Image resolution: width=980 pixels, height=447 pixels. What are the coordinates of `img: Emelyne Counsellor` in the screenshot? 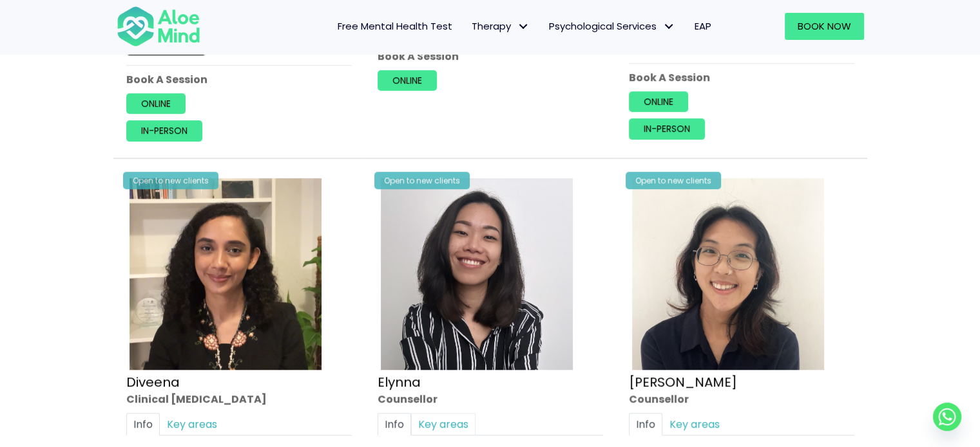 It's located at (728, 274).